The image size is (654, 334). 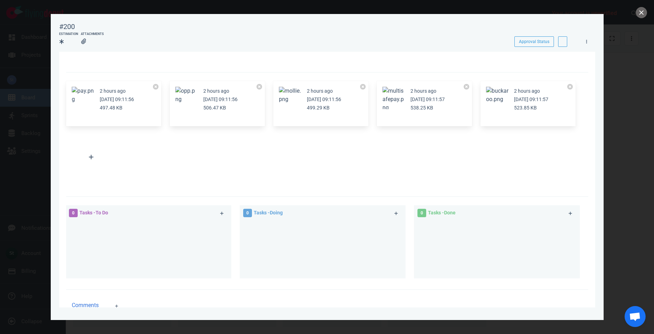 I want to click on span: Tasks - To Do, so click(x=94, y=213).